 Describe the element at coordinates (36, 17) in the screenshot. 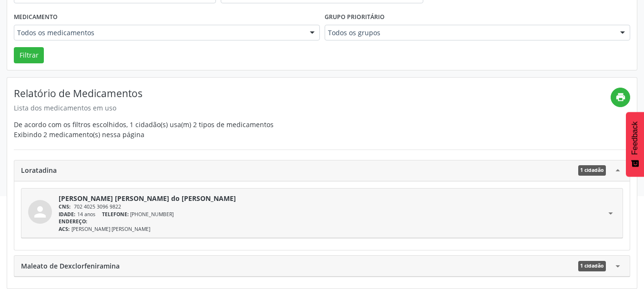

I see `label: Medicamento` at that location.